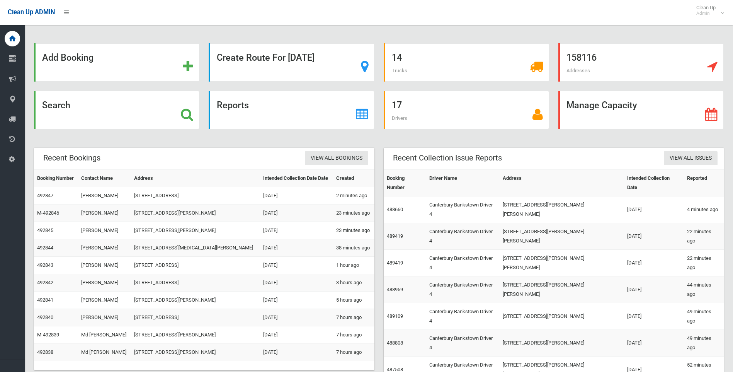 The height and width of the screenshot is (372, 733). I want to click on a: Search, so click(117, 110).